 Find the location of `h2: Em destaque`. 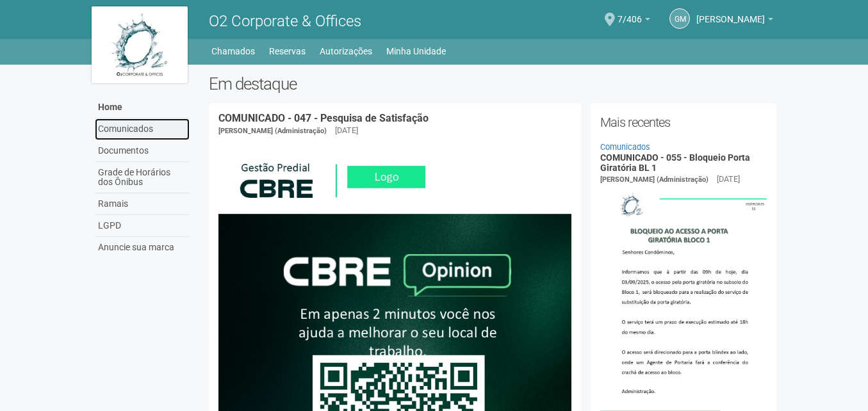

h2: Em destaque is located at coordinates (493, 84).